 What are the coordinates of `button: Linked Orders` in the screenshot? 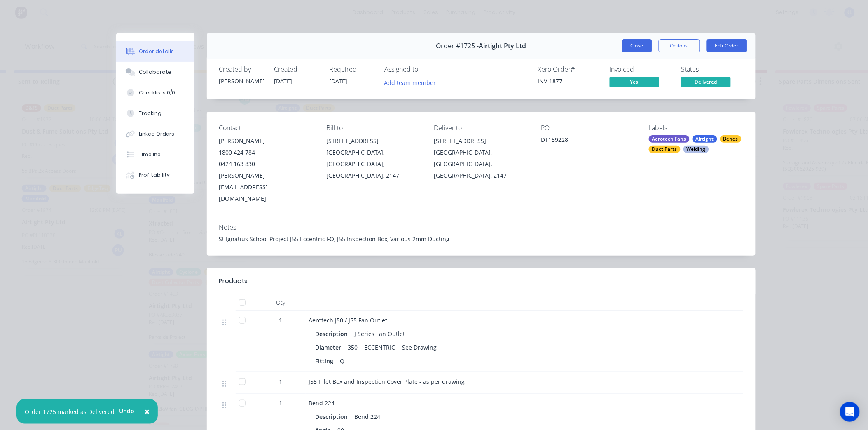 It's located at (155, 134).